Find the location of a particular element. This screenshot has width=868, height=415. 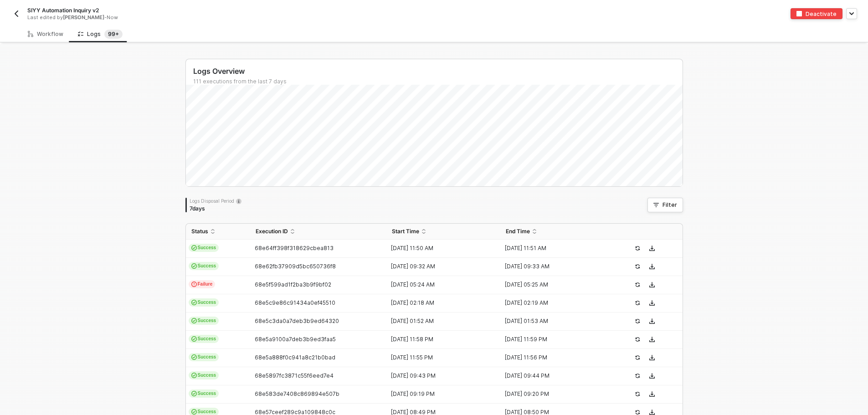

span: Execution ID is located at coordinates (272, 231).